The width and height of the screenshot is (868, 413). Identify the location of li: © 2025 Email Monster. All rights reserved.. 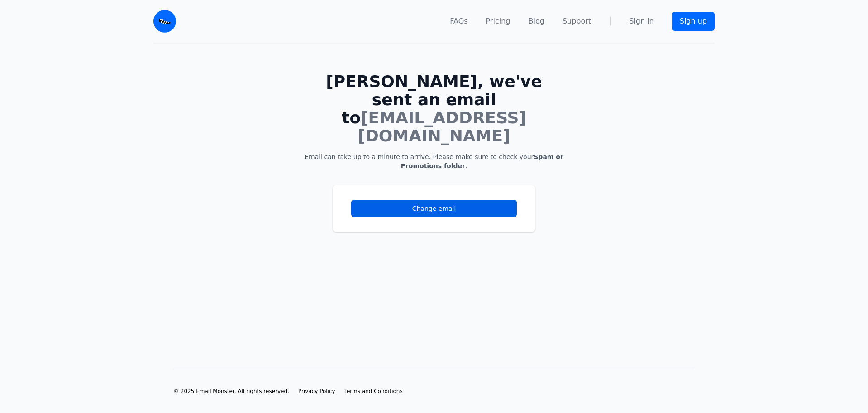
(232, 391).